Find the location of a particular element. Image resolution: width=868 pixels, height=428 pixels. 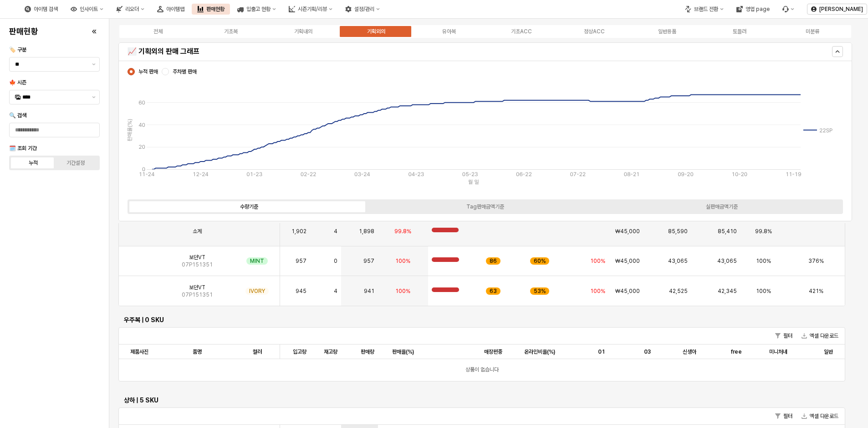

div: 일반용품 is located at coordinates (667, 31).